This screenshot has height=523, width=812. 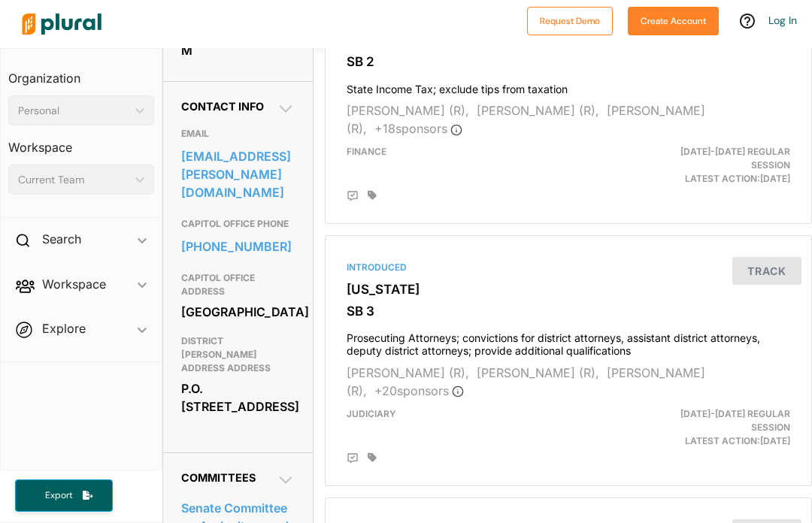 I want to click on span: + 20 sponsor s, so click(x=419, y=390).